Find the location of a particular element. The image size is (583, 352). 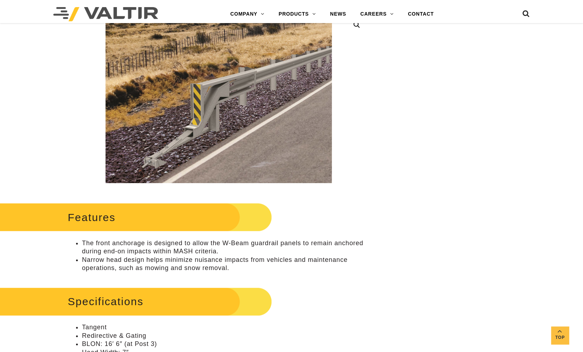

a: COMPANY is located at coordinates (247, 14).